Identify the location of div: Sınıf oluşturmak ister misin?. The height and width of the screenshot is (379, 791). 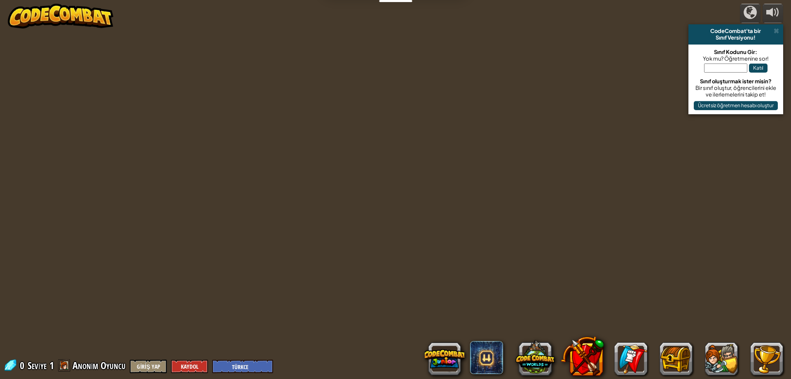
(736, 81).